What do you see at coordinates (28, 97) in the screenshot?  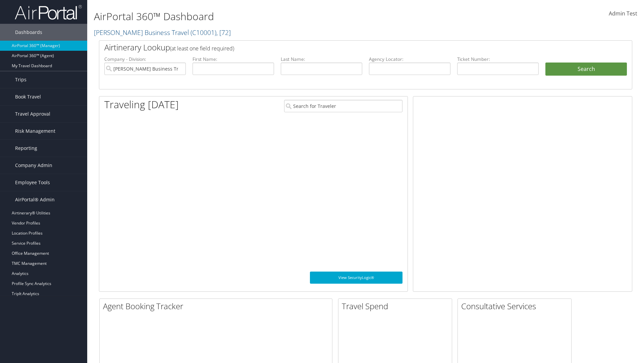 I see `span: Book Travel` at bounding box center [28, 97].